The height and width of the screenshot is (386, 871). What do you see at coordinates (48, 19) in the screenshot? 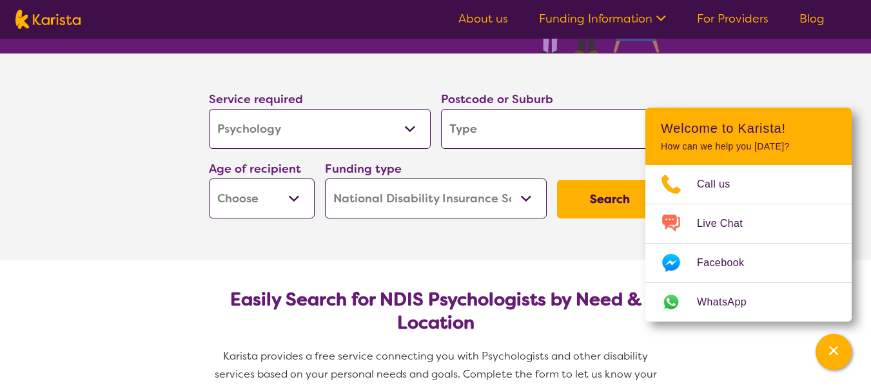
I see `img: Karista logo` at bounding box center [48, 19].